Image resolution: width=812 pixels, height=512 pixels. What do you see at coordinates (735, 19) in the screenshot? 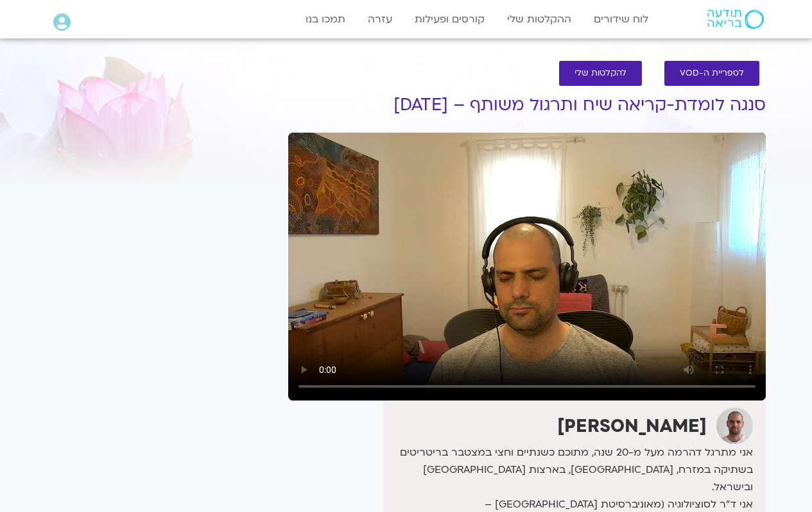
I see `img: תודעה בריאה` at bounding box center [735, 19].